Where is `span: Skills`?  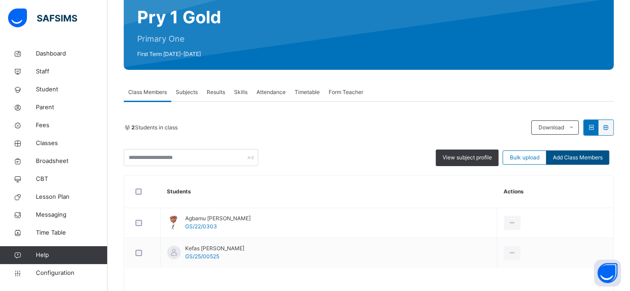 span: Skills is located at coordinates (241, 92).